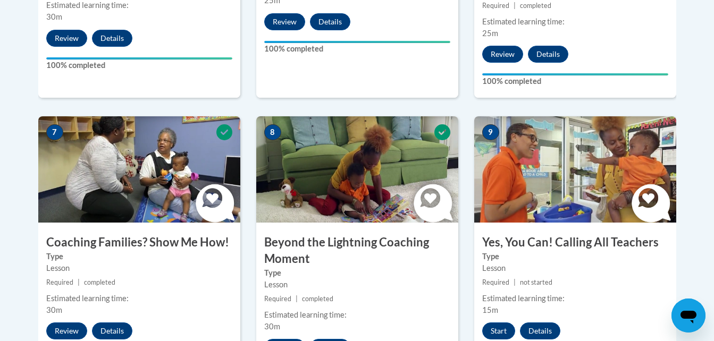 Image resolution: width=714 pixels, height=341 pixels. What do you see at coordinates (490, 310) in the screenshot?
I see `span: 15m` at bounding box center [490, 310].